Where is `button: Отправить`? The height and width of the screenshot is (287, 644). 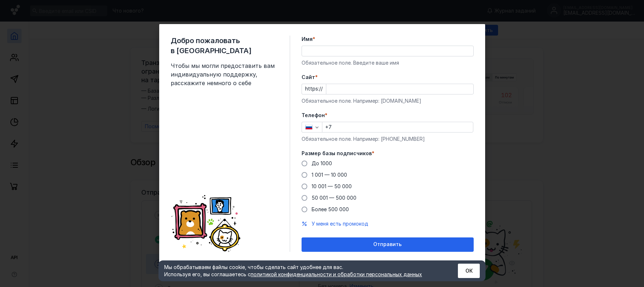
button: Отправить is located at coordinates (388, 245).